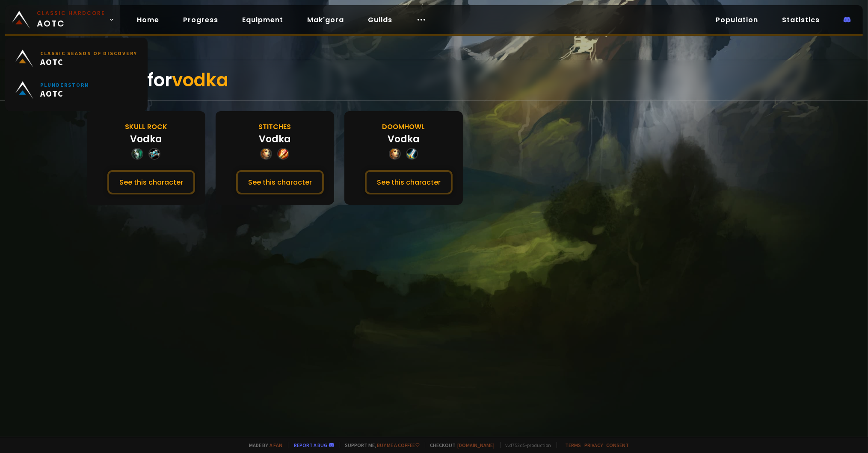  What do you see at coordinates (276, 445) in the screenshot?
I see `a: a fan` at bounding box center [276, 445].